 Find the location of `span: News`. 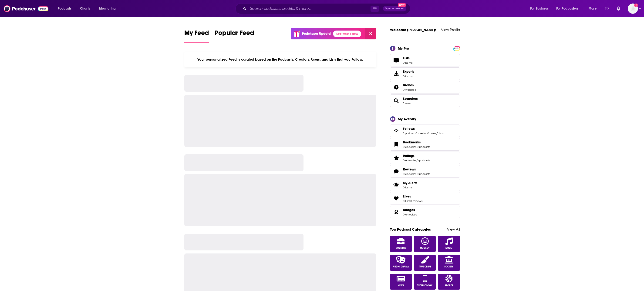

span: News is located at coordinates (401, 285).